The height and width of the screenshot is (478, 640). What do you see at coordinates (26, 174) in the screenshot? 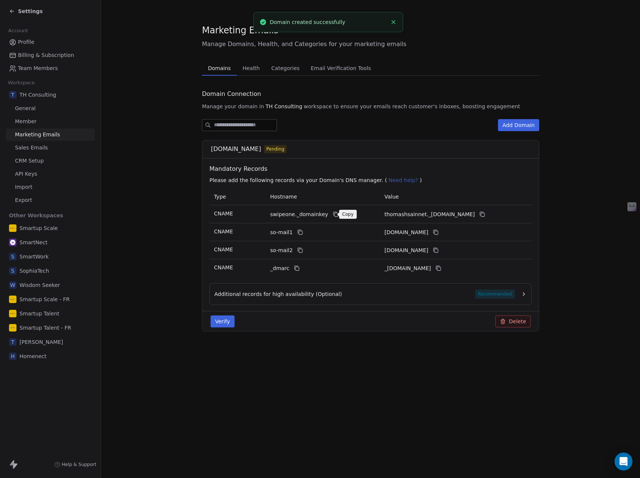
I see `span: API Keys` at bounding box center [26, 174].